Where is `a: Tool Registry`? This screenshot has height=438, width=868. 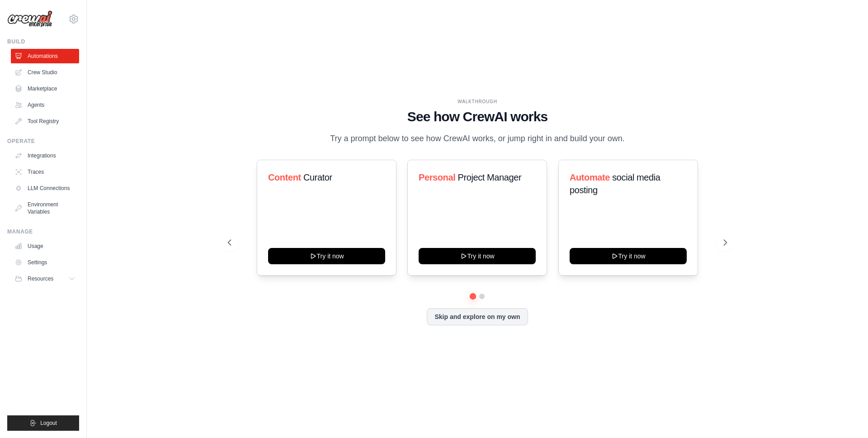
a: Tool Registry is located at coordinates (45, 121).